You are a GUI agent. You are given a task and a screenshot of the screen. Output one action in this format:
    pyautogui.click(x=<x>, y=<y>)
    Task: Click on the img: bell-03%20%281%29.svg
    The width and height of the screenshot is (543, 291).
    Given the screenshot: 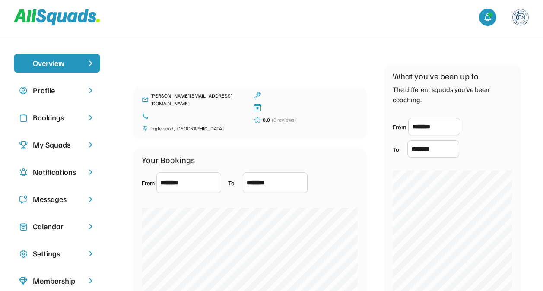 What is the action you would take?
    pyautogui.click(x=487, y=17)
    